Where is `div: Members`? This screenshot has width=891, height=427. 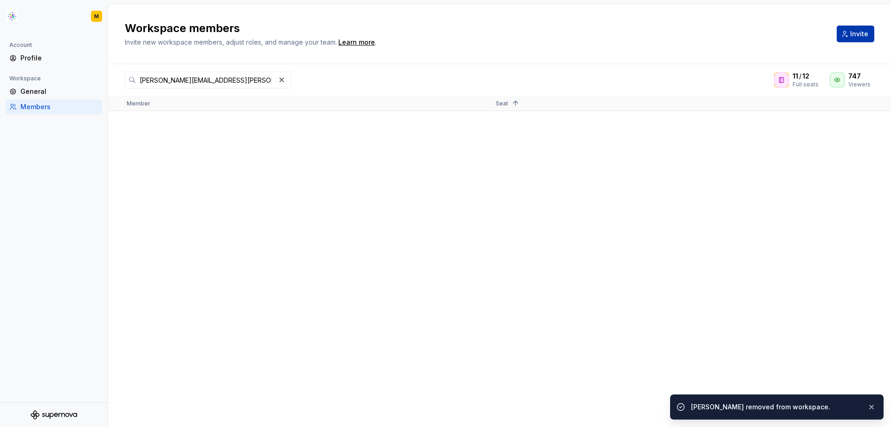
div: Members is located at coordinates (59, 107).